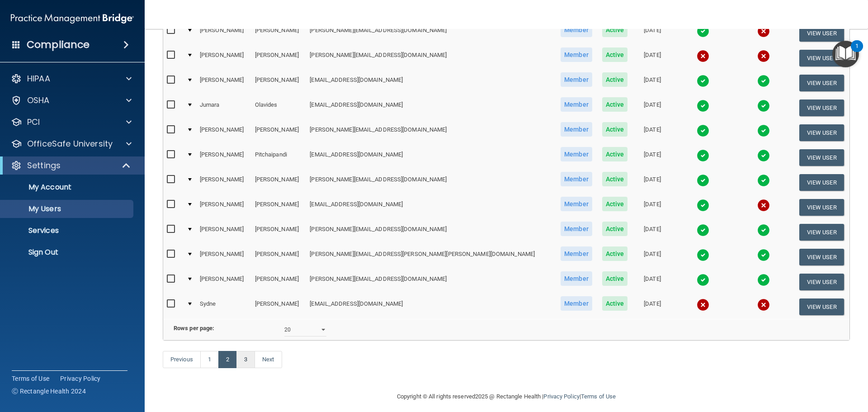  Describe the element at coordinates (67, 231) in the screenshot. I see `p: Services` at that location.